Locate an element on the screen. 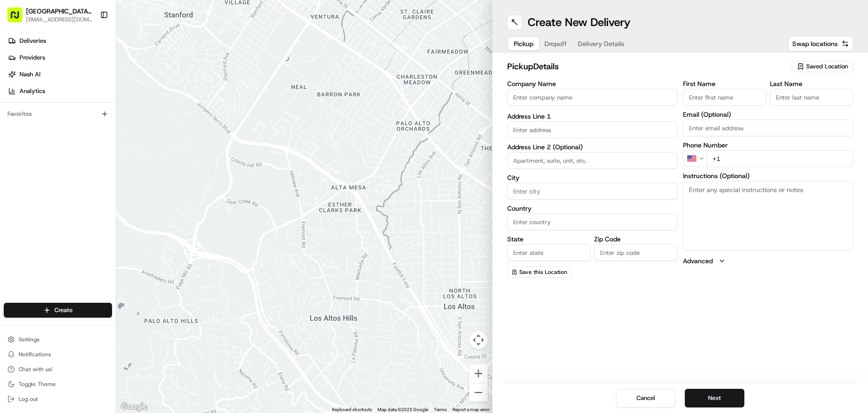  span: Log out is located at coordinates (28, 399).